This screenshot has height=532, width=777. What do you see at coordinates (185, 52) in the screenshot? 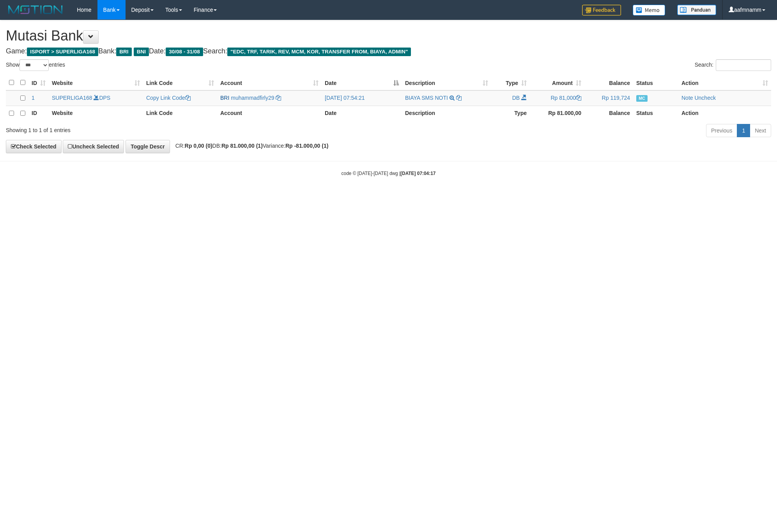
I see `span: 30/08 - 31/08` at bounding box center [185, 52].